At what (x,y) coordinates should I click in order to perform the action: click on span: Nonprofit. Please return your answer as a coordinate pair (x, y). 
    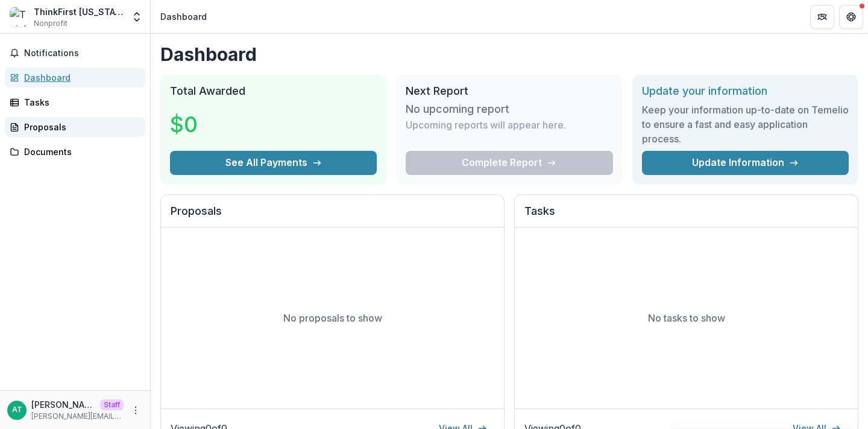
    Looking at the image, I should click on (50, 24).